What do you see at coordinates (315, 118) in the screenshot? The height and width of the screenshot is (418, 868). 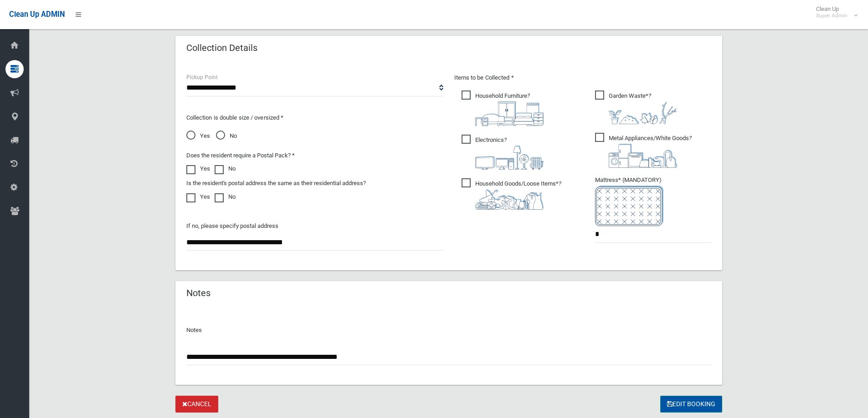 I see `p: Collection is double size / oversized *` at bounding box center [315, 118].